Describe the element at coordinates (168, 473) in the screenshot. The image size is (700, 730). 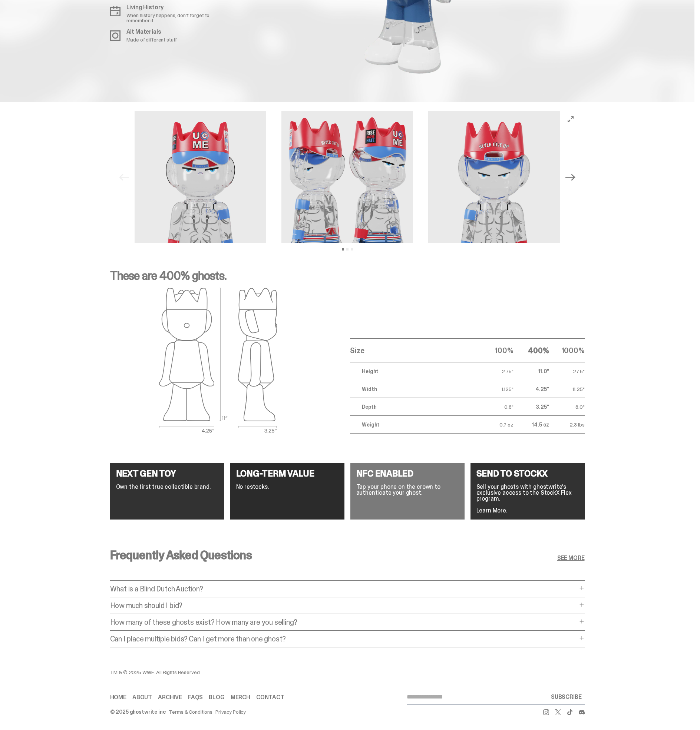
I see `h4: NEXT GEN TOY` at that location.